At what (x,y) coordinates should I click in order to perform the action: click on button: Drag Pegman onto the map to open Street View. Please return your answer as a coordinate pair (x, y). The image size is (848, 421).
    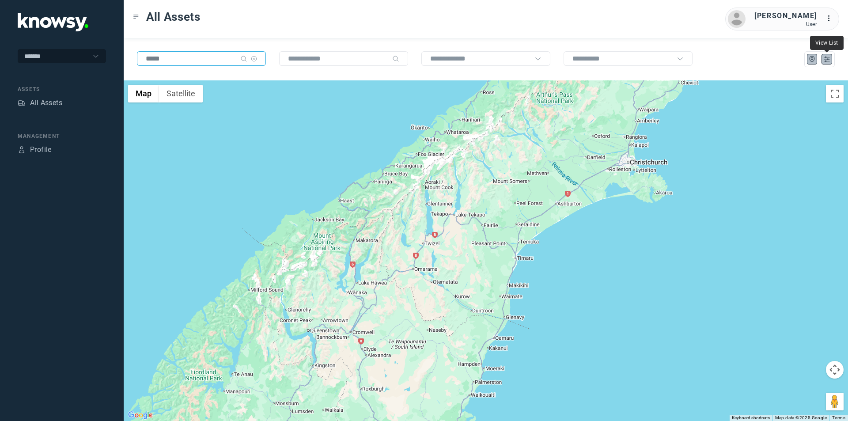
    Looking at the image, I should click on (835, 402).